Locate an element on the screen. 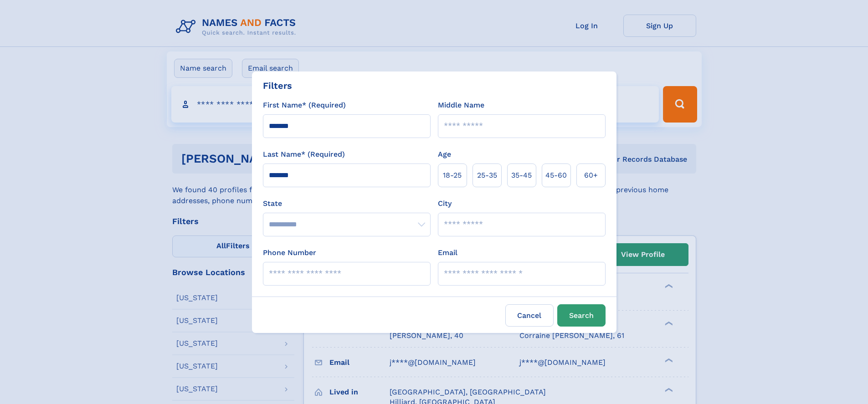 The width and height of the screenshot is (868, 404). span: 35‑45 is located at coordinates (521, 175).